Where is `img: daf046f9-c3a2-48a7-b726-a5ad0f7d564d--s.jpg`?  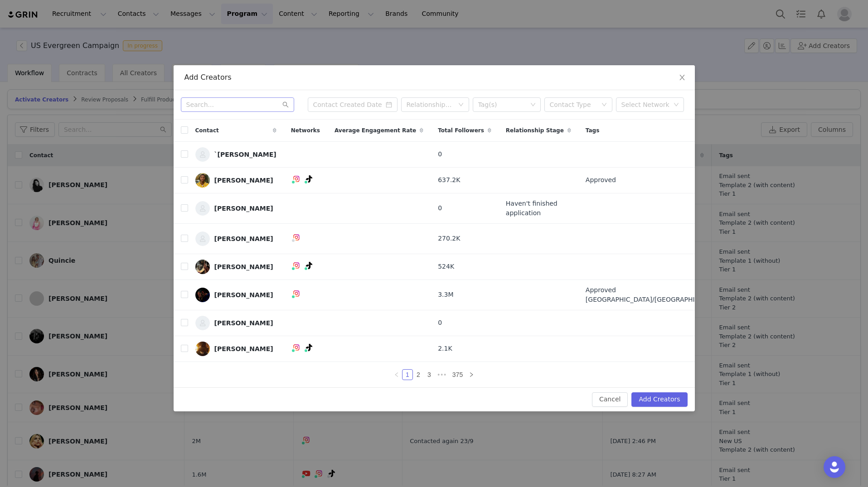 img: daf046f9-c3a2-48a7-b726-a5ad0f7d564d--s.jpg is located at coordinates (202, 239).